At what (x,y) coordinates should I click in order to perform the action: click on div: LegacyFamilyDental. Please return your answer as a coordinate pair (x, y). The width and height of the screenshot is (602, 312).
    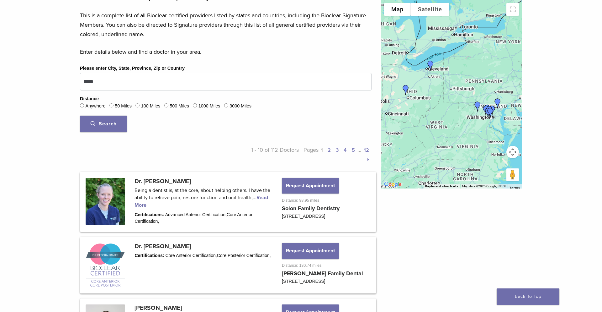
    Looking at the image, I should click on (406, 90).